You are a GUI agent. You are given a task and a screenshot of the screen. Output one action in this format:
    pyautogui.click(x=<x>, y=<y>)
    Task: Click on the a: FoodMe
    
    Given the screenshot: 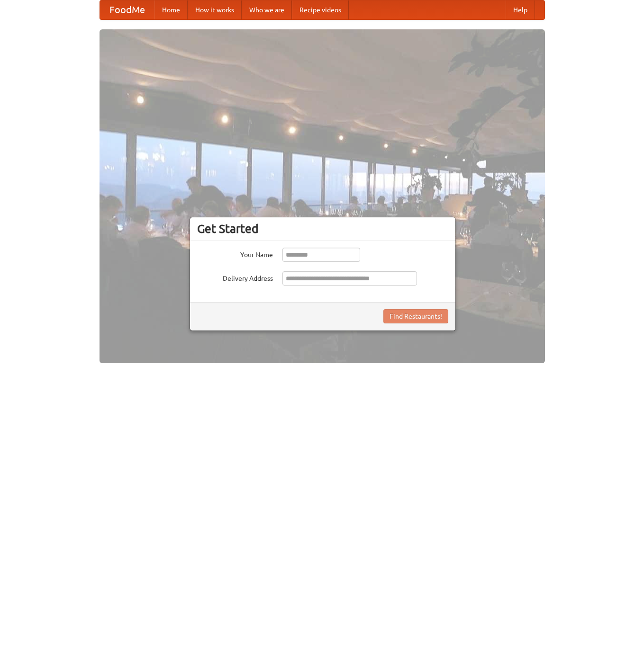 What is the action you would take?
    pyautogui.click(x=127, y=10)
    